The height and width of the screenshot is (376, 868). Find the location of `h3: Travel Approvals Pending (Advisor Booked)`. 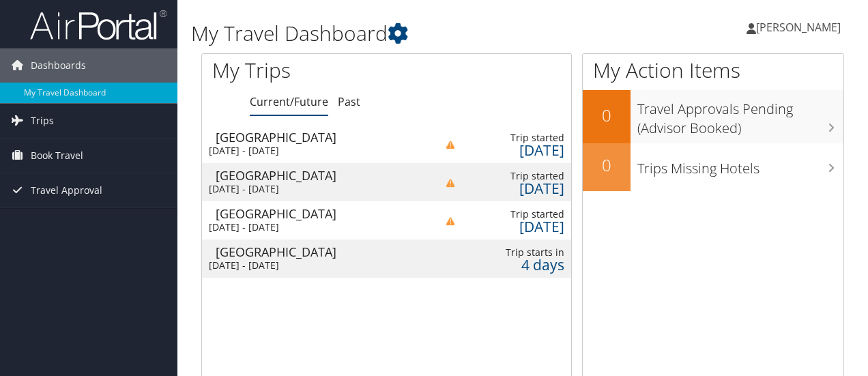

h3: Travel Approvals Pending (Advisor Booked) is located at coordinates (740, 116).